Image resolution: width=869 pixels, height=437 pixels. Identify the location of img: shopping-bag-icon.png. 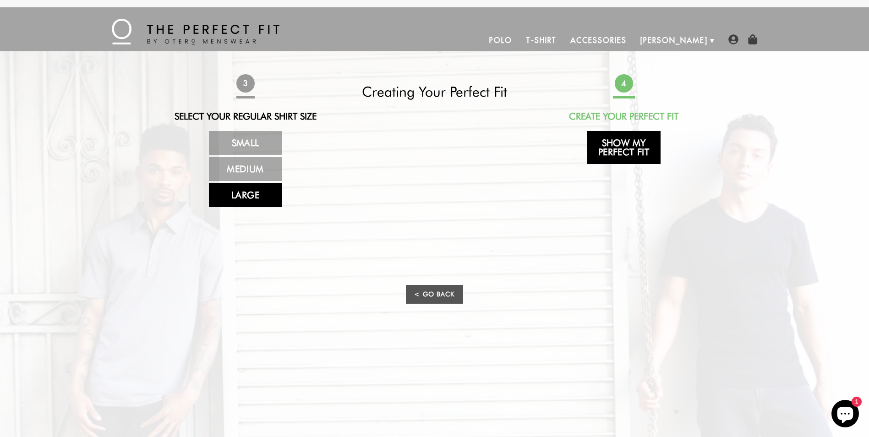
(753, 39).